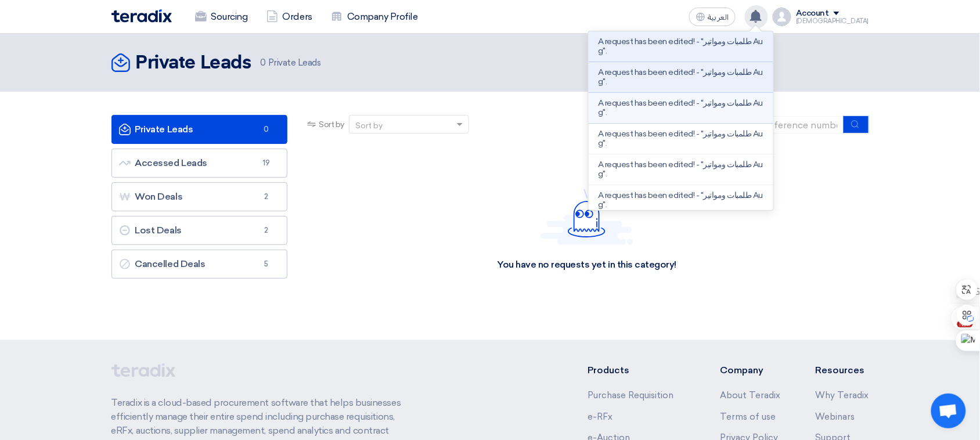  Describe the element at coordinates (369, 125) in the screenshot. I see `div: Sort by` at that location.